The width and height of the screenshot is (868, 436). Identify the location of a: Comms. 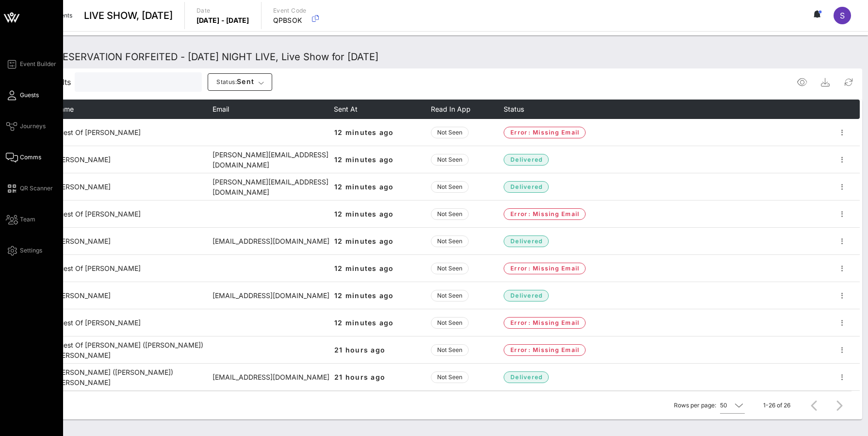
(23, 157).